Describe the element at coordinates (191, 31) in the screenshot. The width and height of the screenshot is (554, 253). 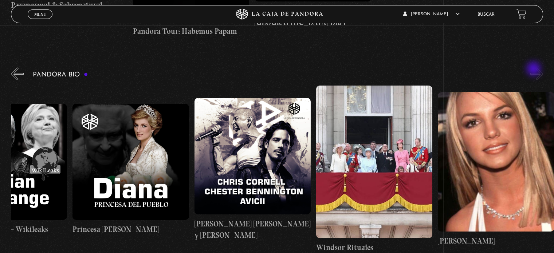
I see `h4: Pandora Tour: Habemus Papam` at that location.